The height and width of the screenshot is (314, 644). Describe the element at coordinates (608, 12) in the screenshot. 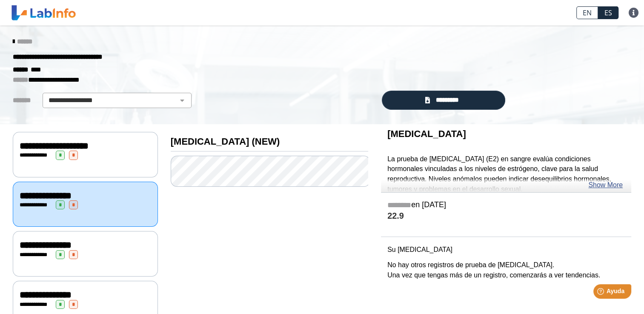

I see `a: ES` at that location.